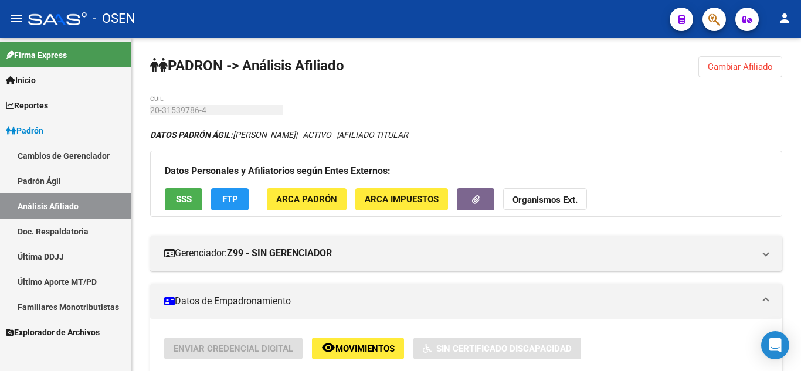 The height and width of the screenshot is (371, 801). Describe the element at coordinates (234, 349) in the screenshot. I see `span: Enviar Credencial Digital` at that location.